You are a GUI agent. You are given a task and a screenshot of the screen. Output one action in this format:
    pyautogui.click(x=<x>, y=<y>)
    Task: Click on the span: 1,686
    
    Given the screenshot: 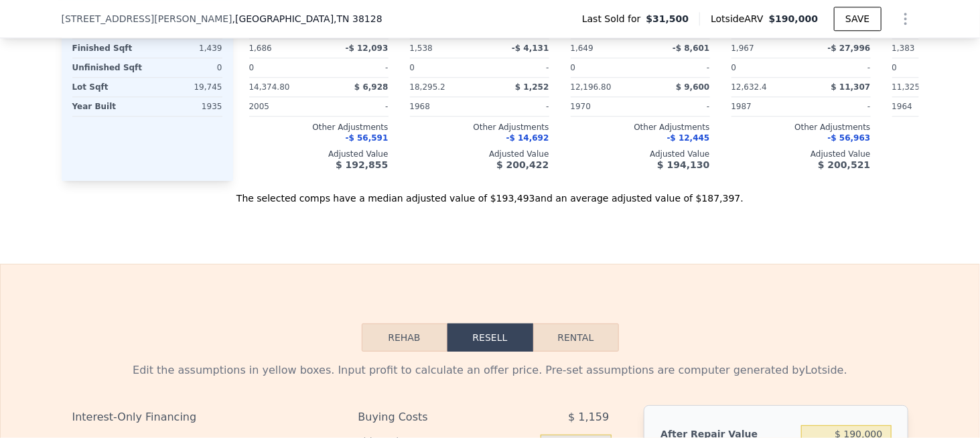 What is the action you would take?
    pyautogui.click(x=261, y=49)
    